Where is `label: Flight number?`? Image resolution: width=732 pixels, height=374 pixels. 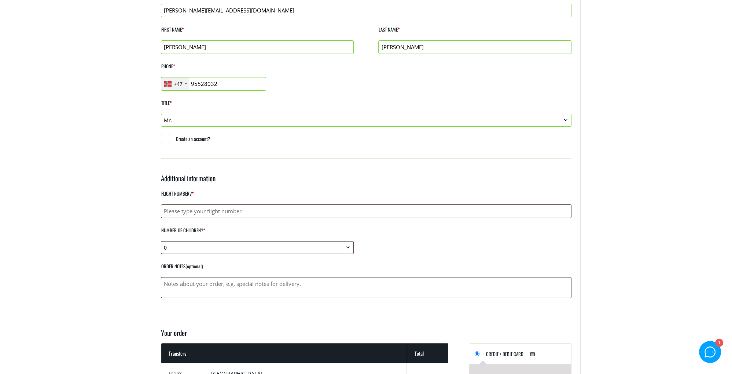 label: Flight number? is located at coordinates (366, 196).